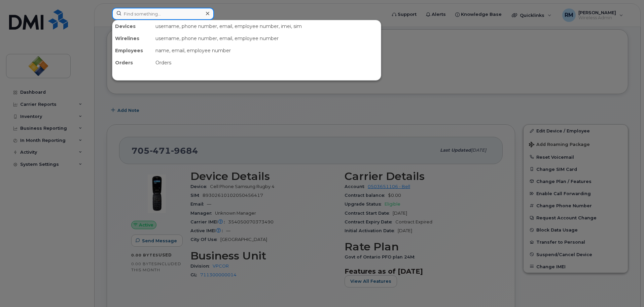 The height and width of the screenshot is (307, 644). What do you see at coordinates (133, 26) in the screenshot?
I see `div: Devices` at bounding box center [133, 26].